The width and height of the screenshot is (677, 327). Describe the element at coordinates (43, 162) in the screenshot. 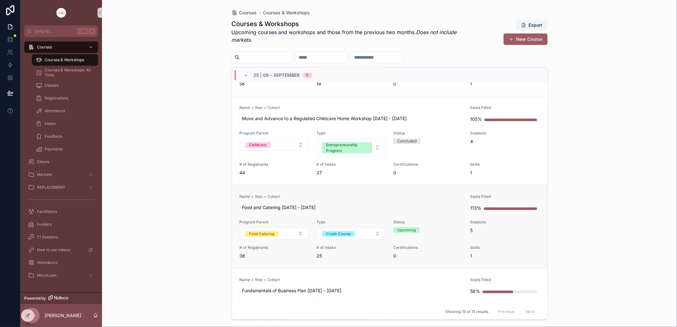

I see `span: Clients` at that location.